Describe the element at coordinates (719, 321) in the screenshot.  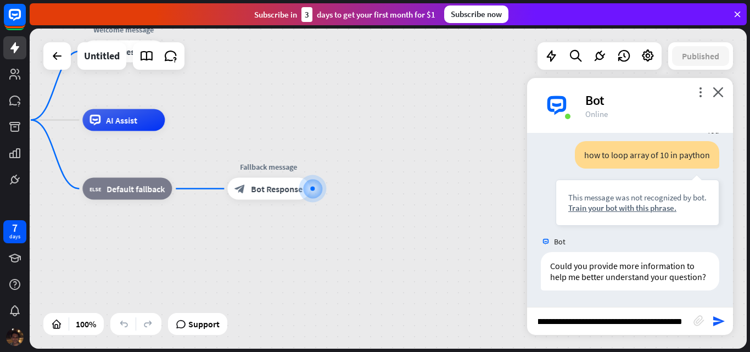
I see `i: send` at that location.